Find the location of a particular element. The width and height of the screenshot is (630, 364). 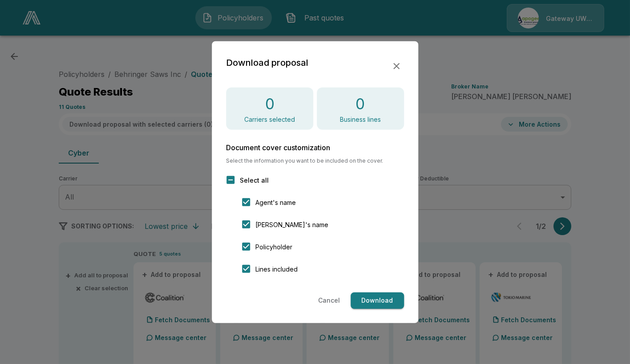

h2: Download proposal is located at coordinates (267, 63).